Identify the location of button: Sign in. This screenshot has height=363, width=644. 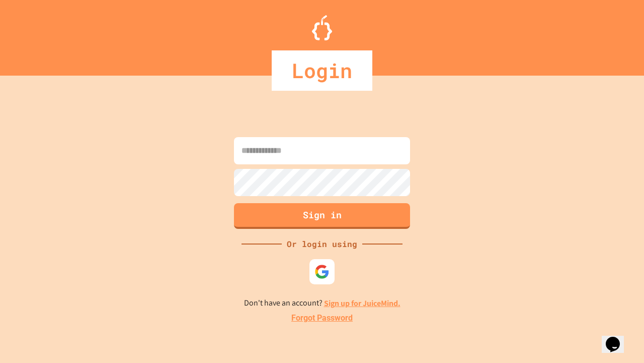
(322, 216).